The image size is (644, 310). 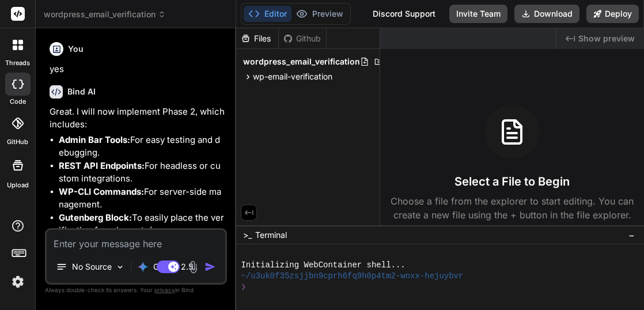 I want to click on span: Show preview, so click(x=607, y=39).